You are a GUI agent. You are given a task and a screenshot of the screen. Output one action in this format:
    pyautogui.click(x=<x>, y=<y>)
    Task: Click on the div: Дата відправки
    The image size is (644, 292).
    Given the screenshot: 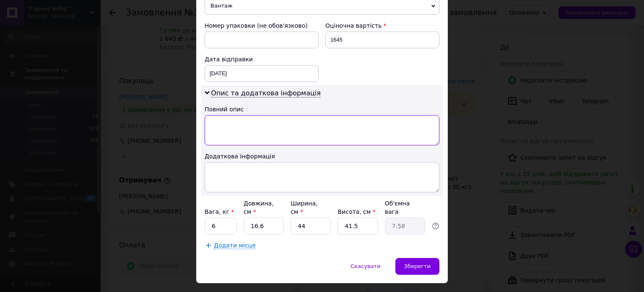 What is the action you would take?
    pyautogui.click(x=262, y=59)
    